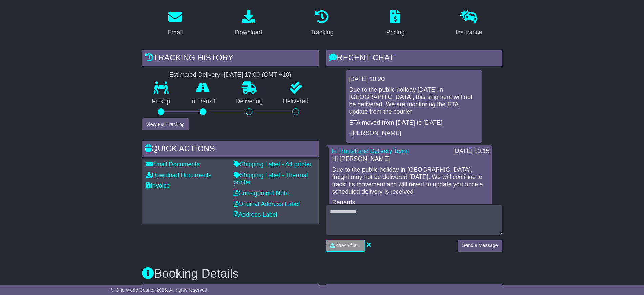 Image resolution: width=644 pixels, height=295 pixels. What do you see at coordinates (469, 33) in the screenshot?
I see `div: Insurance` at bounding box center [469, 33].